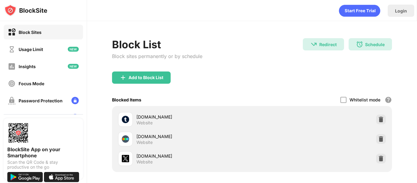 This screenshot has height=183, width=417. I want to click on div: Usage Limit, so click(31, 49).